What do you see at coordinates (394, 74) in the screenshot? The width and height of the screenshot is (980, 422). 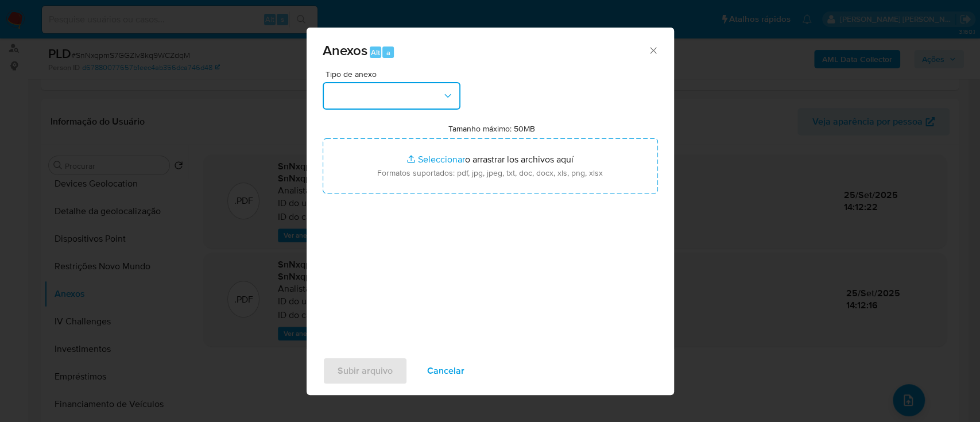 I see `span: Tipo de anexo` at bounding box center [394, 74].